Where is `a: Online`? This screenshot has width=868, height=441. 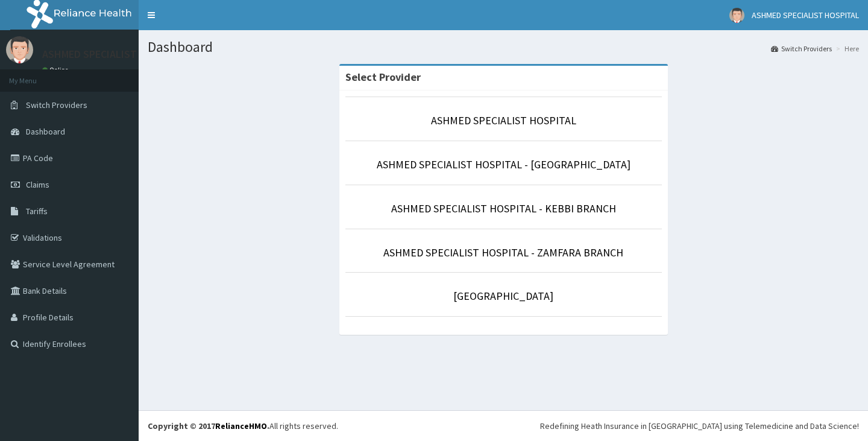
a: Online is located at coordinates (57, 70).